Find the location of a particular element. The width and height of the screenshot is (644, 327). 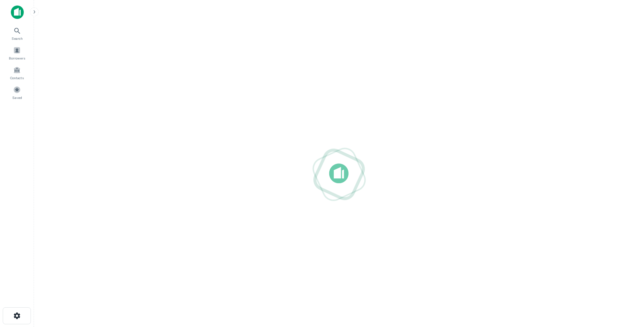

span: Borrowers is located at coordinates (17, 58).